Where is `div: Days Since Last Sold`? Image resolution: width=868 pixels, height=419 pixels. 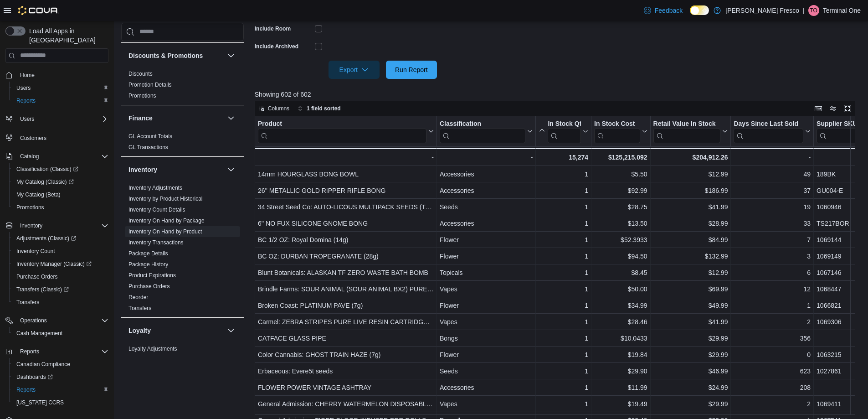
div: Days Since Last Sold is located at coordinates (768, 124).